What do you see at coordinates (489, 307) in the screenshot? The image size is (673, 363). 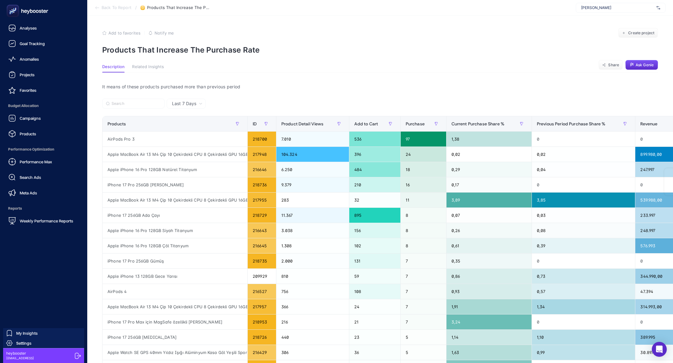 I see `div: 1,91` at bounding box center [489, 307].